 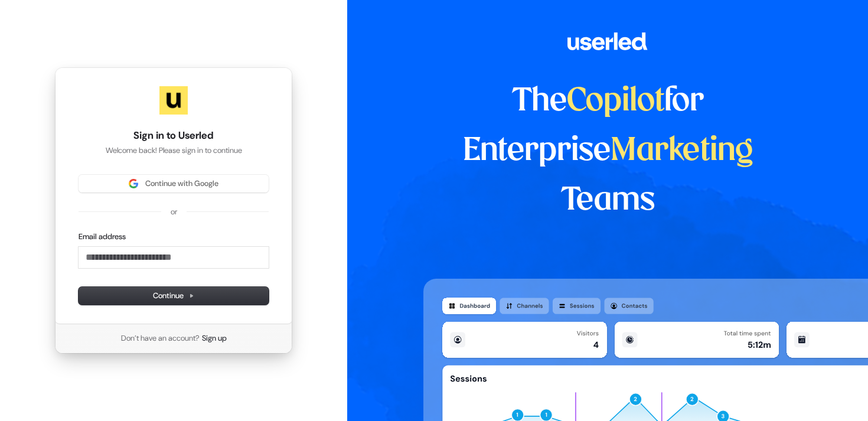 I want to click on label: Email address, so click(x=103, y=237).